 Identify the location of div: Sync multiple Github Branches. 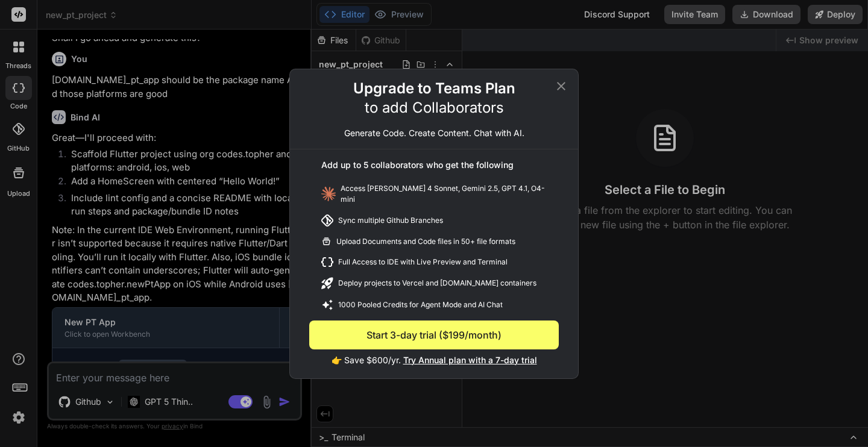
(434, 221).